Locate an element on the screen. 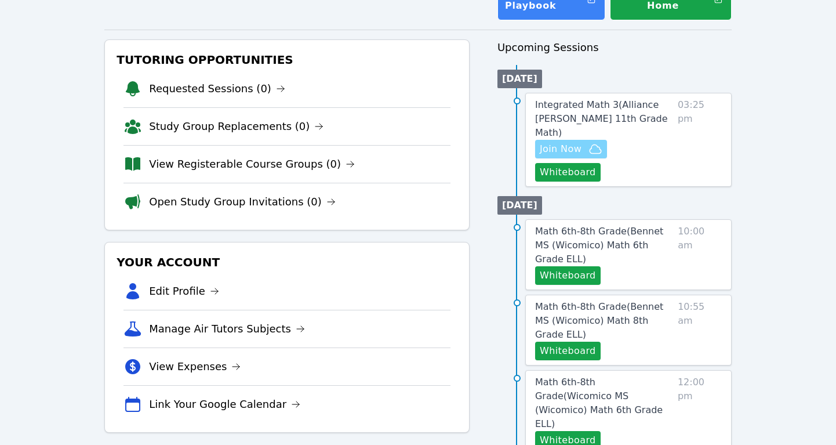 The height and width of the screenshot is (445, 836). a: View Expenses is located at coordinates (195, 366).